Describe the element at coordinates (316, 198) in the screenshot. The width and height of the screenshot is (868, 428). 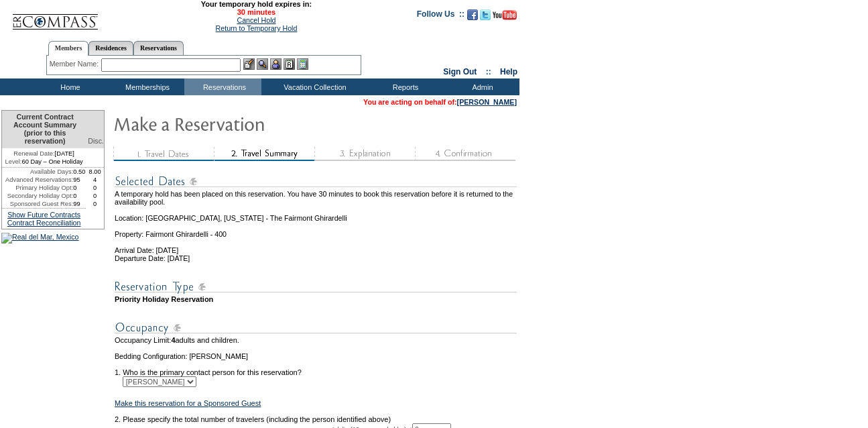
I see `td: A temporary hold has been placed on this reservation. You have 30 minutes to book this reservatio...` at that location.